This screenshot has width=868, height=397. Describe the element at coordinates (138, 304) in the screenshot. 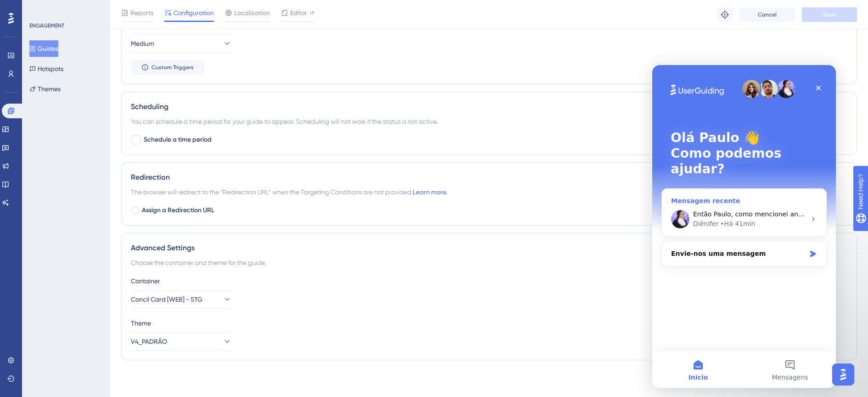

I see `button: Mensagens` at that location.